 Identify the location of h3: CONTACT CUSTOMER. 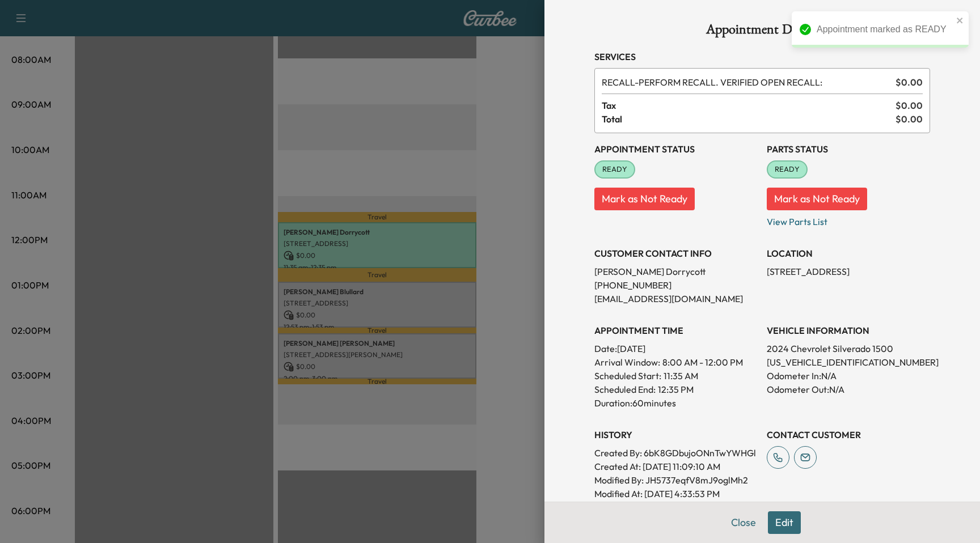
(848, 434).